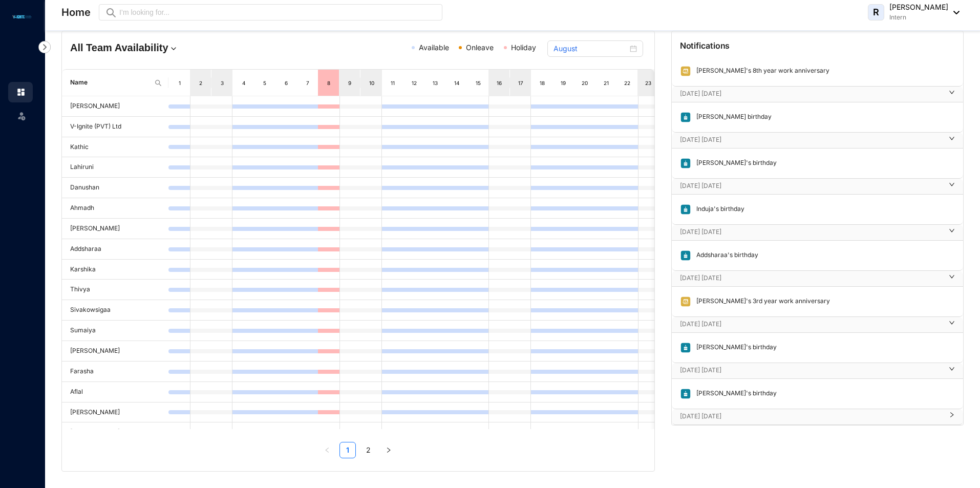 The image size is (980, 488). What do you see at coordinates (584, 83) in the screenshot?
I see `div: 20` at bounding box center [584, 83].